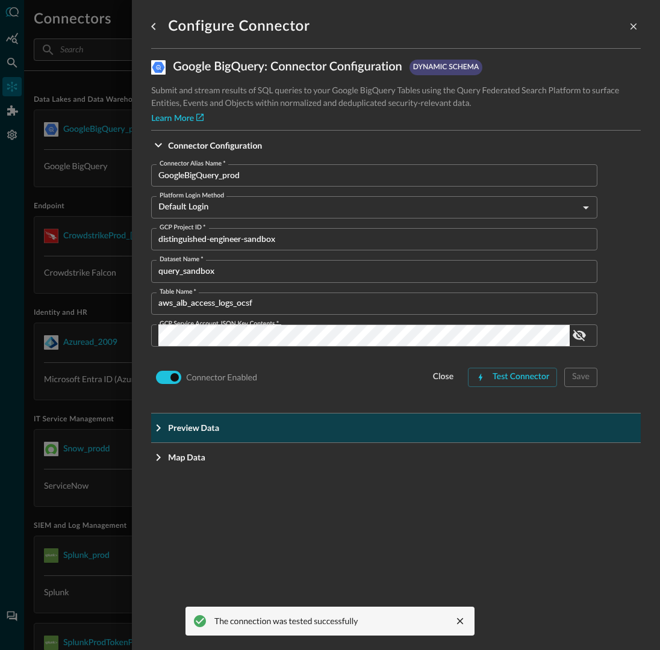 Image resolution: width=660 pixels, height=650 pixels. Describe the element at coordinates (579, 335) in the screenshot. I see `button: show password` at that location.